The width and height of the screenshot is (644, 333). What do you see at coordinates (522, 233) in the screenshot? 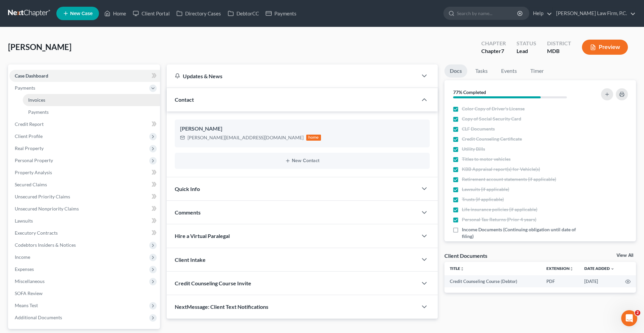
I see `span: Income Documents (Continuing obligation until date of filing)` at bounding box center [522, 233].